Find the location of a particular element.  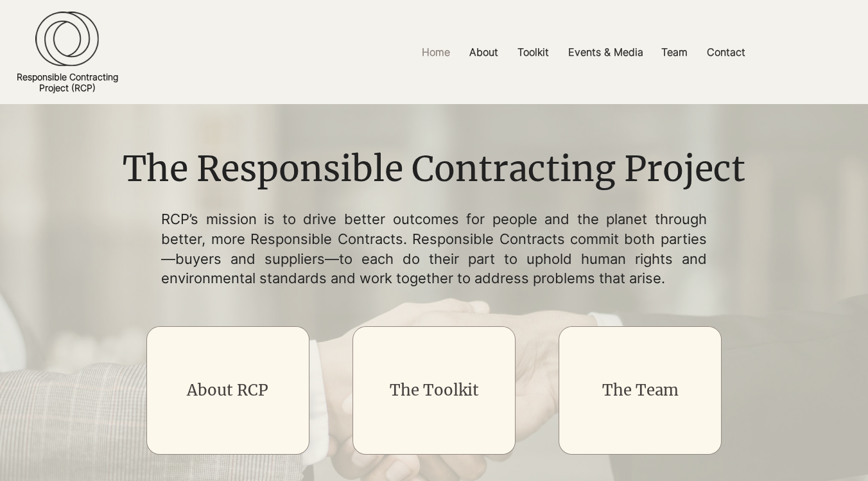

p: About is located at coordinates (483, 52).